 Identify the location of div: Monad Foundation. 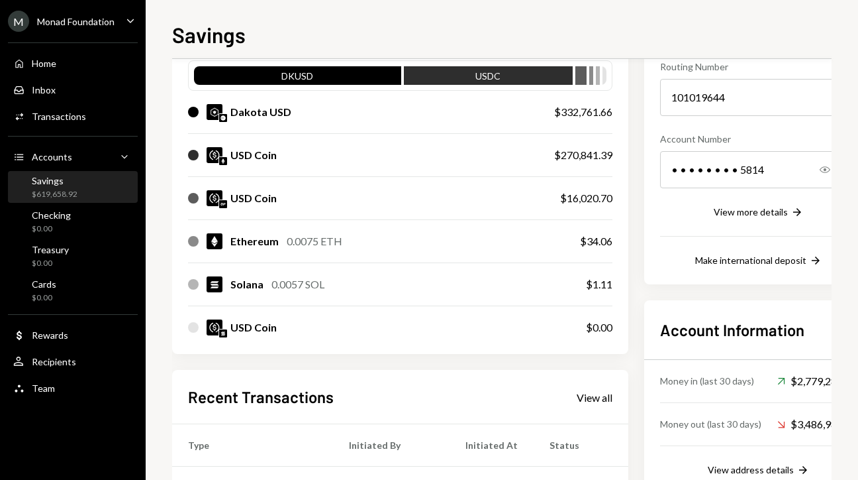
(76, 21).